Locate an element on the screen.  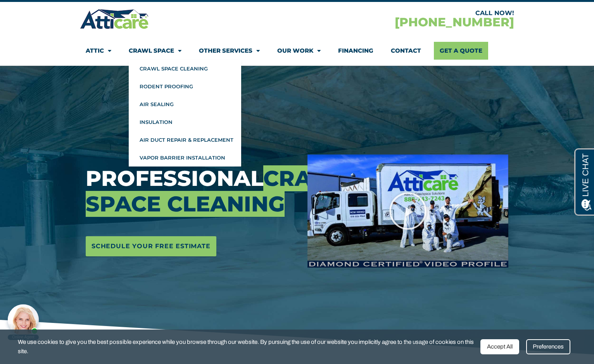
a: Schedule Your Free Estimate is located at coordinates (151, 246).